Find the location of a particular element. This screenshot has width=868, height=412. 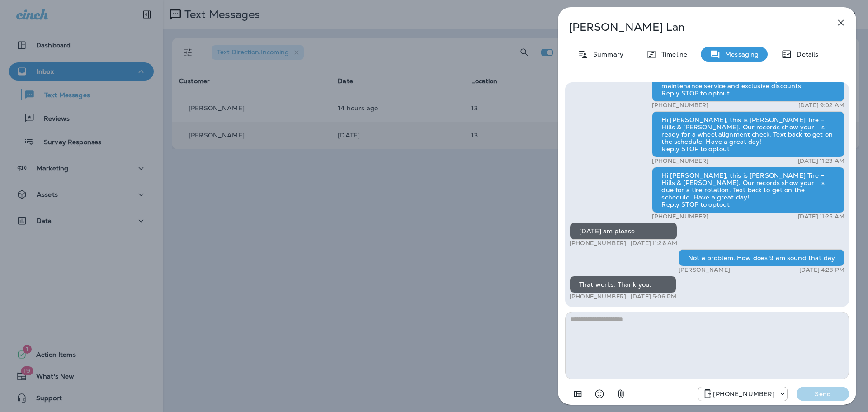

div: Not a problem. How does 9 am sound that day is located at coordinates (761, 258).